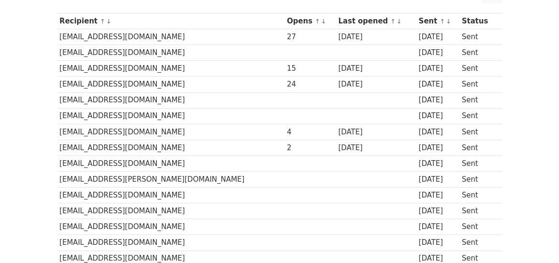  Describe the element at coordinates (310, 21) in the screenshot. I see `th: Opens` at that location.